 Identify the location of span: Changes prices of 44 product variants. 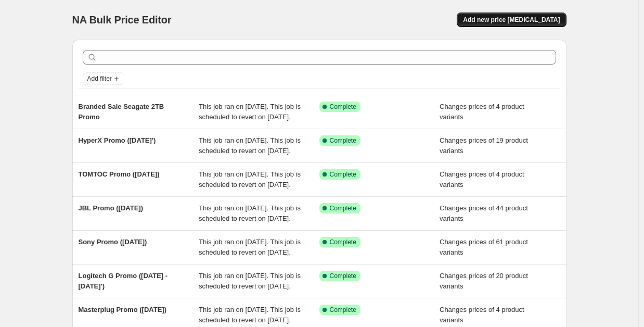
(484, 213).